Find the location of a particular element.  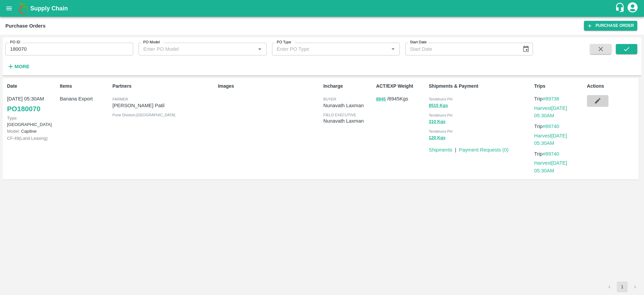

label: PO ID is located at coordinates (15, 42).